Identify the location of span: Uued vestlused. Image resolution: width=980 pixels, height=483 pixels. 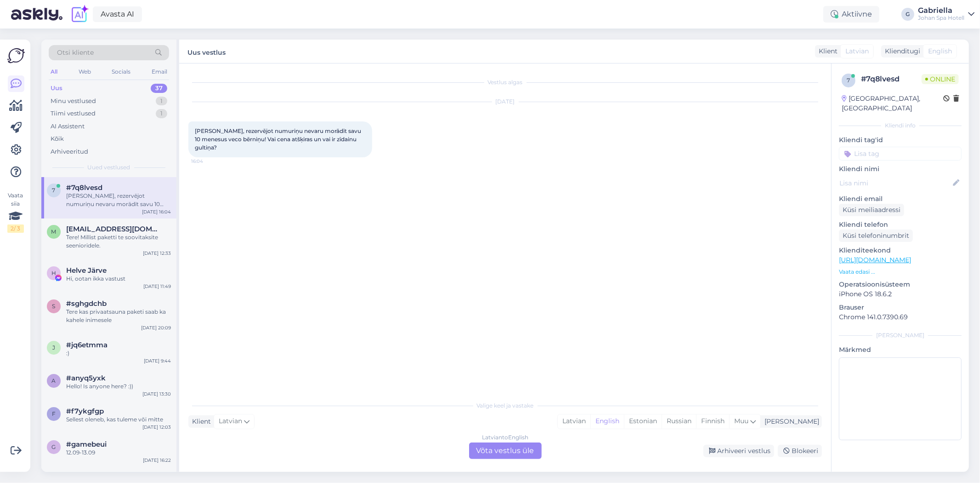
(109, 167).